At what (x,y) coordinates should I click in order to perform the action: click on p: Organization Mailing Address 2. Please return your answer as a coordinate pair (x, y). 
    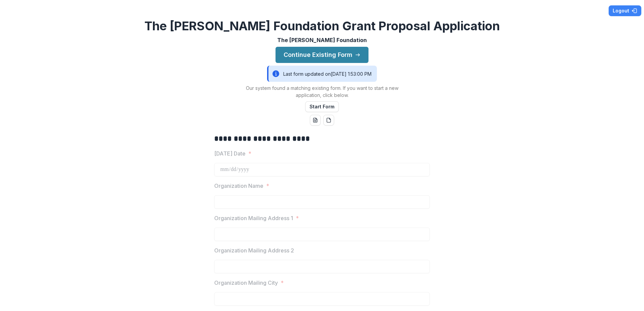
    Looking at the image, I should click on (254, 250).